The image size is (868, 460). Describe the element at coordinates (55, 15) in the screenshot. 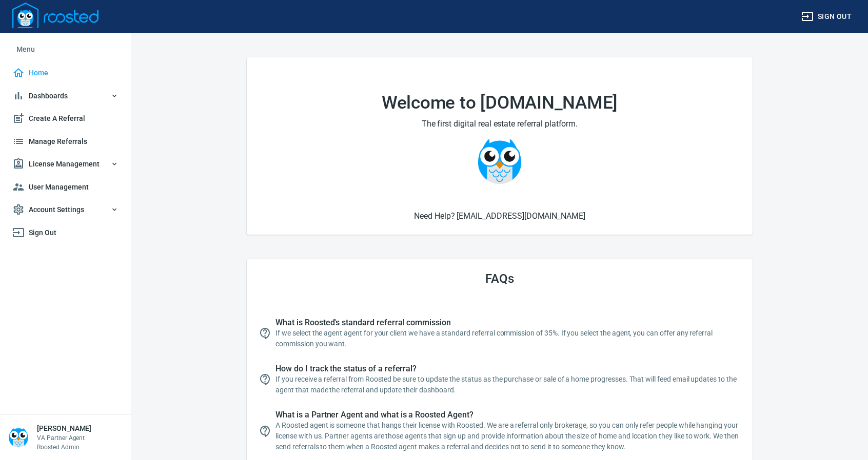

I see `img: Logo` at that location.